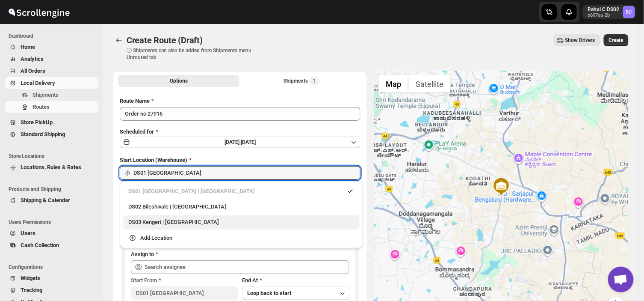 The width and height of the screenshot is (644, 301). What do you see at coordinates (39, 245) in the screenshot?
I see `span: Cash Collection` at bounding box center [39, 245].